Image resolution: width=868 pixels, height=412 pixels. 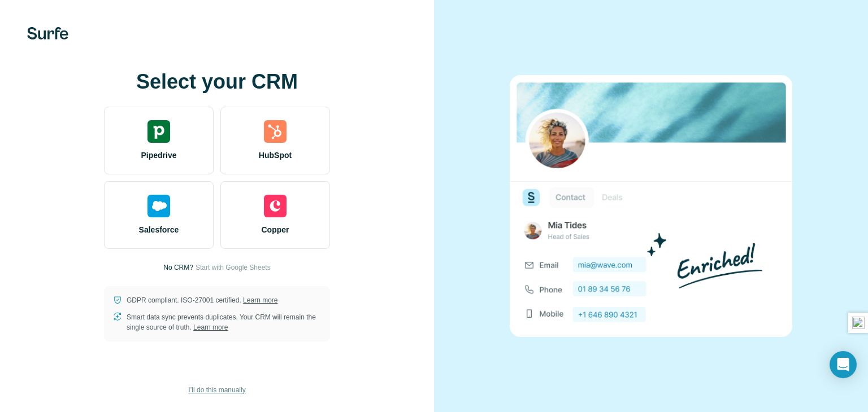 What do you see at coordinates (159, 132) in the screenshot?
I see `img: pipedrive's logo` at bounding box center [159, 132].